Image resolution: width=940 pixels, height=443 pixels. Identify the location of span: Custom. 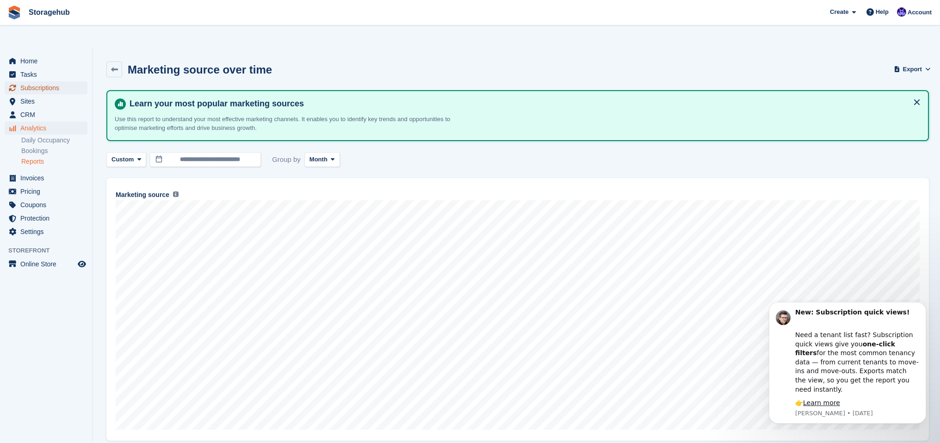
(123, 160).